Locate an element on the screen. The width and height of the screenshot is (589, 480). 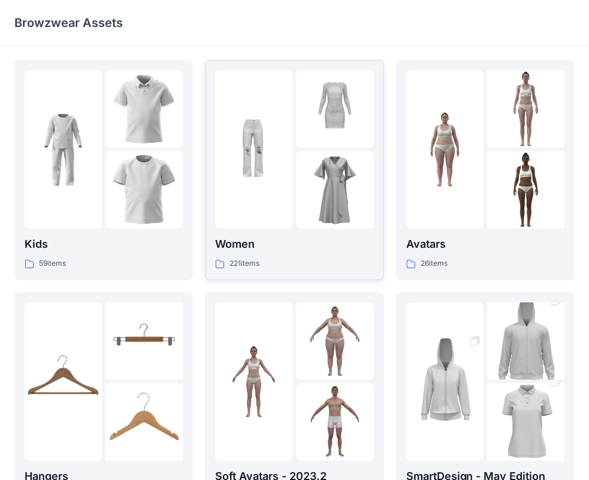
p: 26 items is located at coordinates (434, 263).